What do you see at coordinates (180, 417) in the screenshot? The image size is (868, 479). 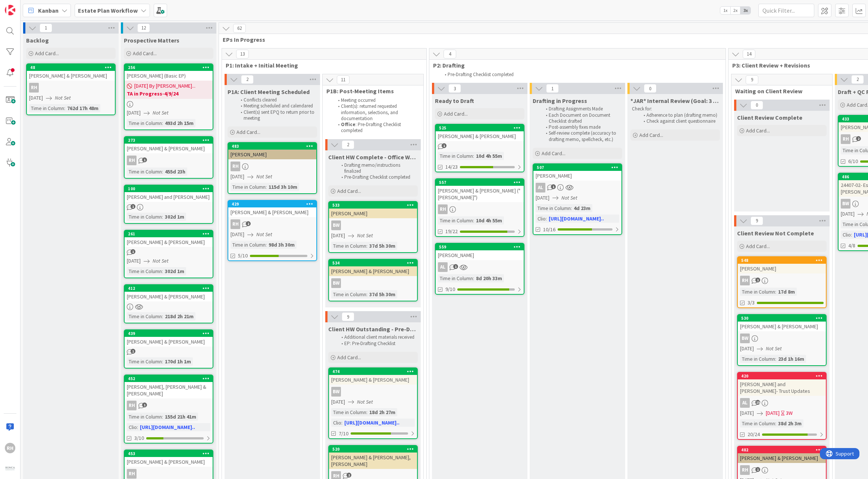 I see `div: 155d 21h 41m` at bounding box center [180, 417].